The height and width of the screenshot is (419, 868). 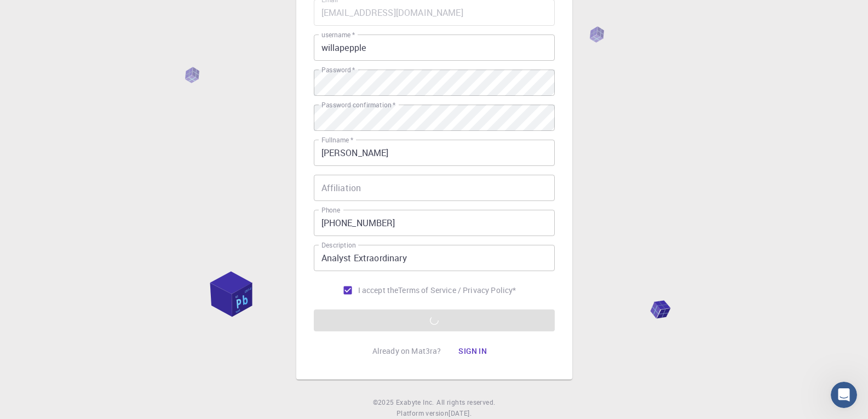 What do you see at coordinates (457, 290) in the screenshot?
I see `a: Terms of Service / Privacy Policy*` at bounding box center [457, 290].